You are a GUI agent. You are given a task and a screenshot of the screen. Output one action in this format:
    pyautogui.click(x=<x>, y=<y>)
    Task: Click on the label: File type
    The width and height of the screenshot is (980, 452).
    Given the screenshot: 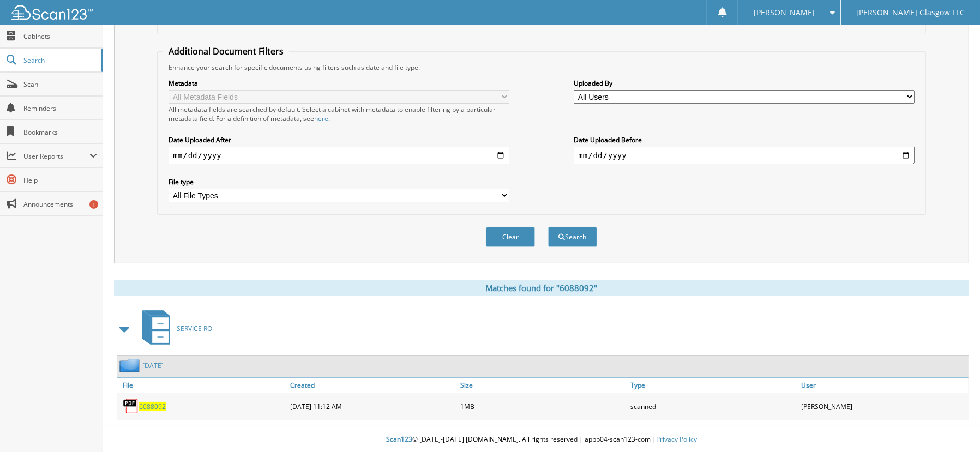 What is the action you would take?
    pyautogui.click(x=339, y=182)
    